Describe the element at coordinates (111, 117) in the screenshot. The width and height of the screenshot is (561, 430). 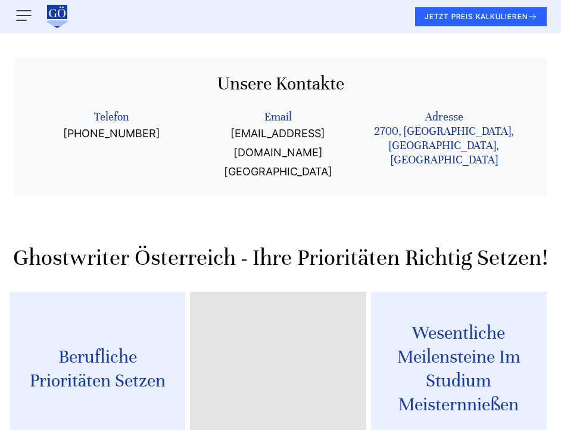
I see `p: Telefon` at that location.